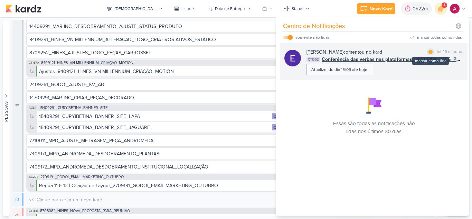  I want to click on div: somente não lidas, so click(312, 37).